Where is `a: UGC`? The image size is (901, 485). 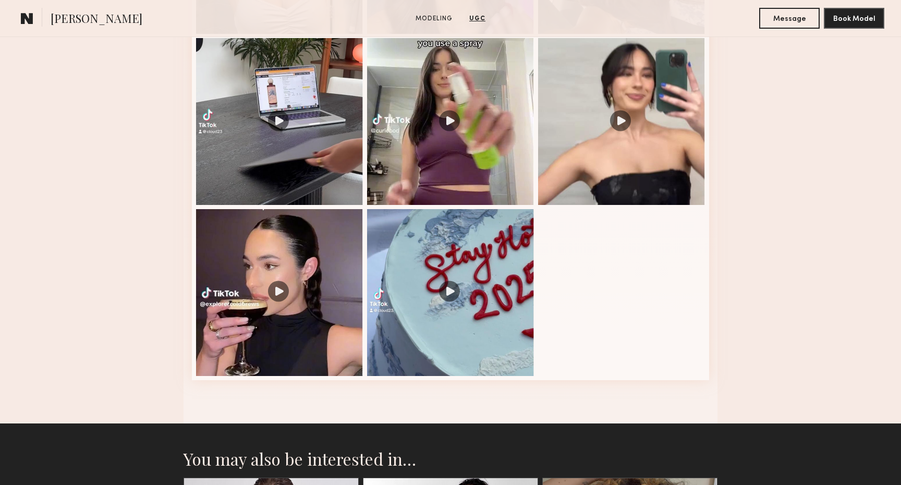 a: UGC is located at coordinates (477, 19).